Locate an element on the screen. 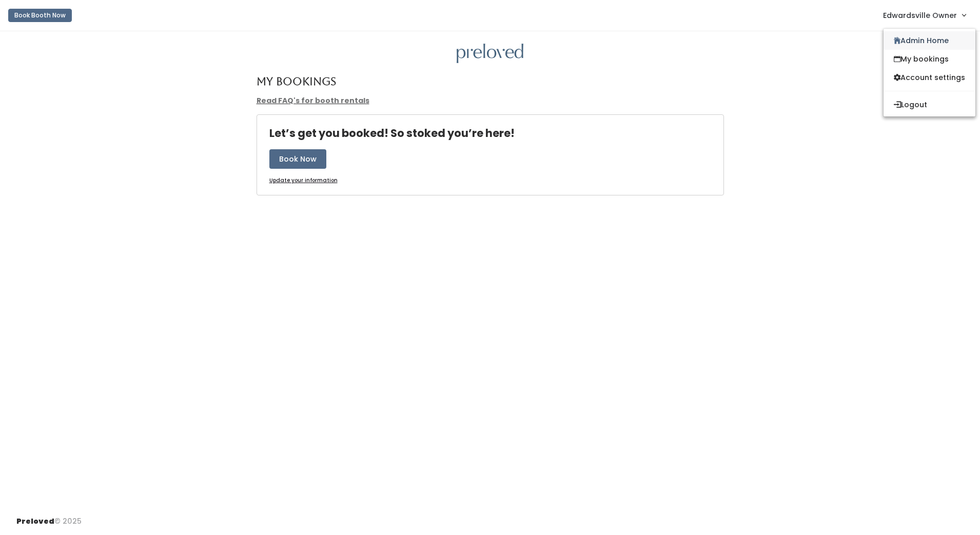 The height and width of the screenshot is (535, 980). button: Book Now is located at coordinates (297, 159).